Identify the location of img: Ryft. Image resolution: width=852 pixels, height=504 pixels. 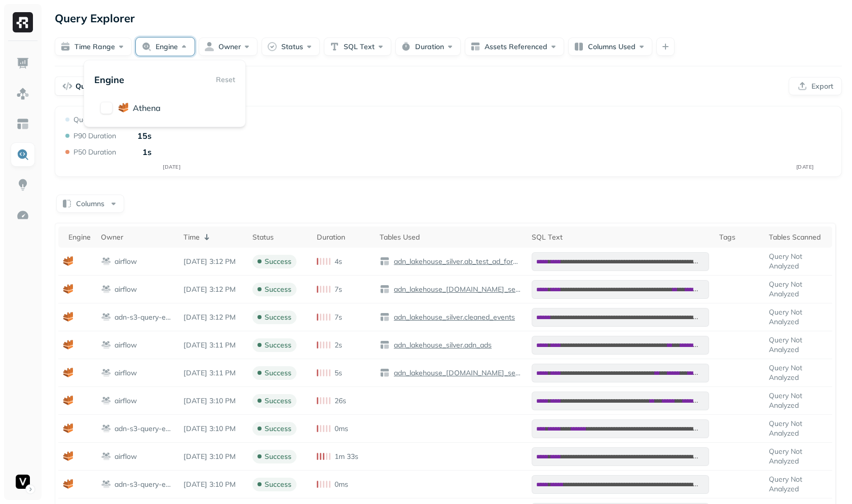
(23, 22).